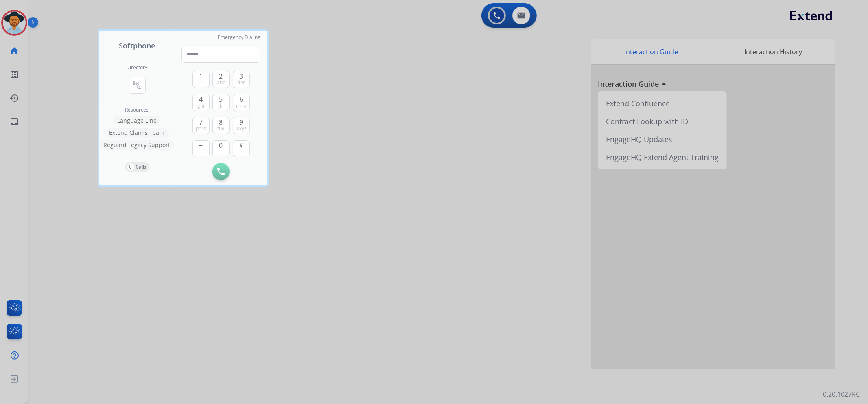 The image size is (868, 404). I want to click on span: 9, so click(241, 122).